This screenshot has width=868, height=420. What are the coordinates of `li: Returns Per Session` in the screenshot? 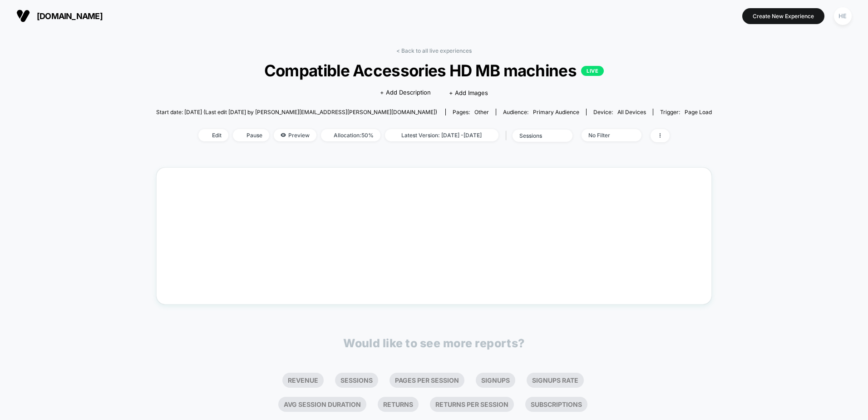 It's located at (472, 404).